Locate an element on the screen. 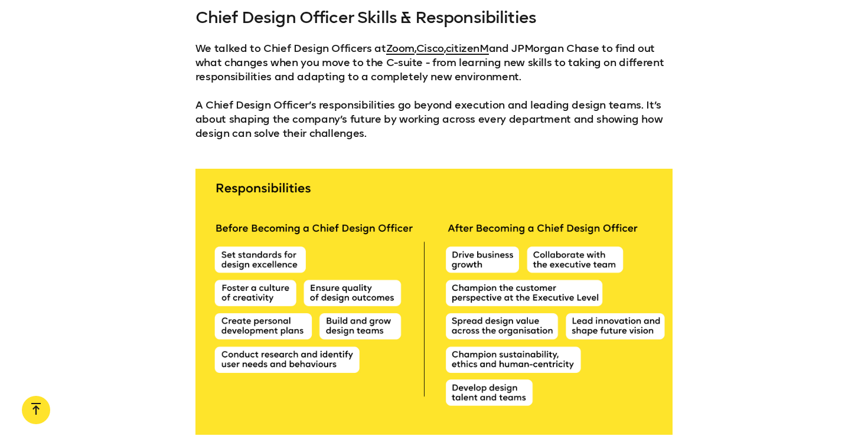 Image resolution: width=868 pixels, height=446 pixels. p: We talked to Chief Design Officers at , , and JPMorgan Chase to find out what changes when you mo... is located at coordinates (434, 63).